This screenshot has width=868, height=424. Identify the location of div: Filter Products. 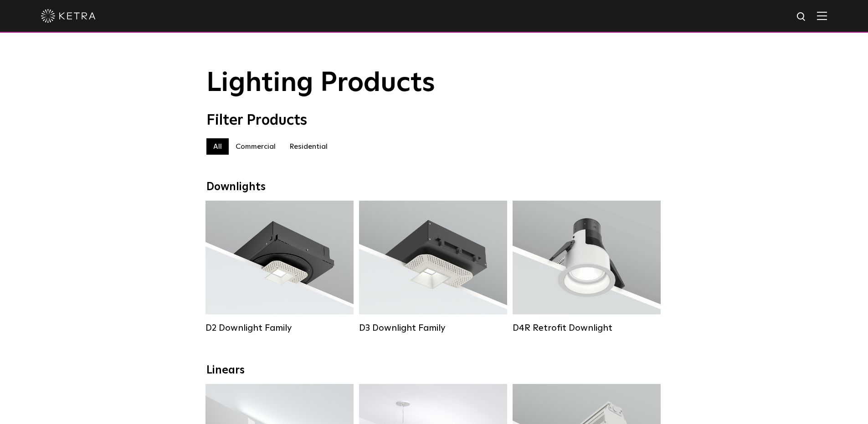
(434, 121).